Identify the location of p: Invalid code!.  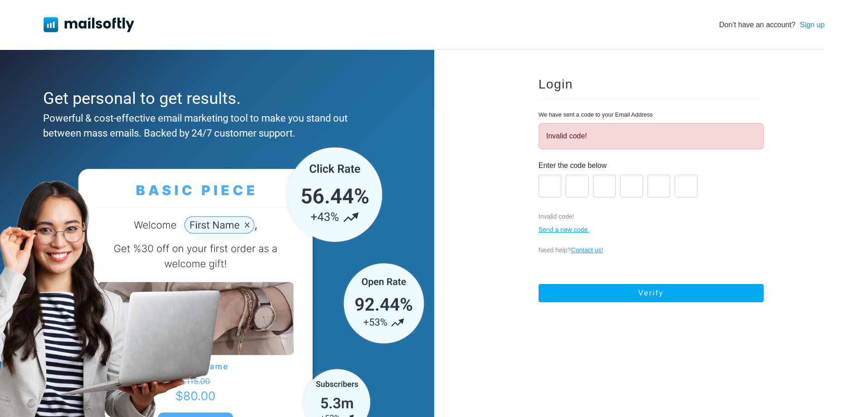
(651, 216).